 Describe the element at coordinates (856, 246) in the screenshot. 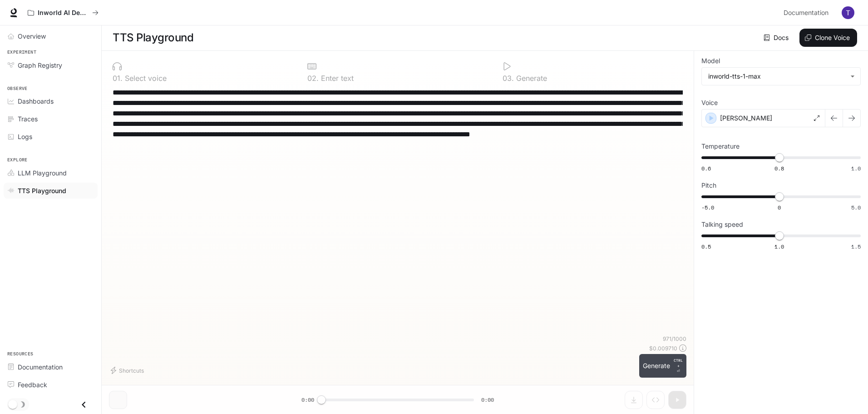

I see `span: 1.5` at that location.